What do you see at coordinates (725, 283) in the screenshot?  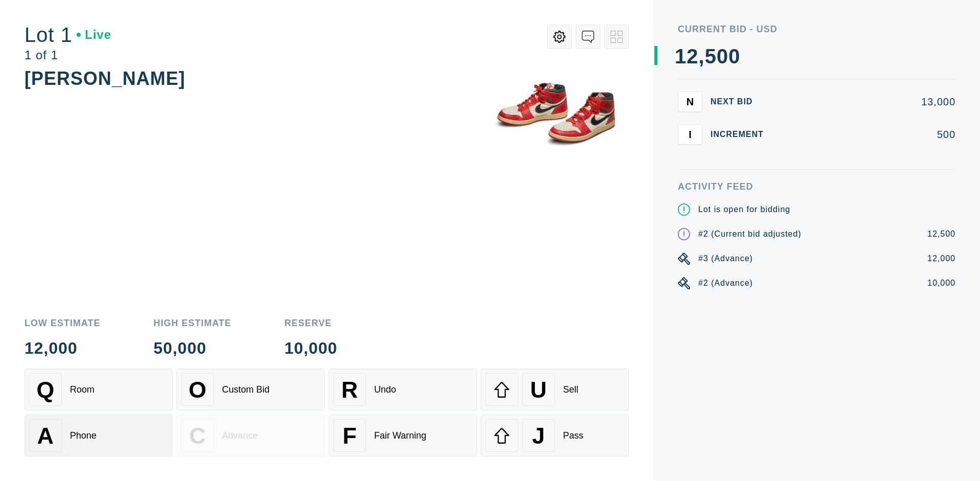 I see `div: #2 (Advance)` at bounding box center [725, 283].